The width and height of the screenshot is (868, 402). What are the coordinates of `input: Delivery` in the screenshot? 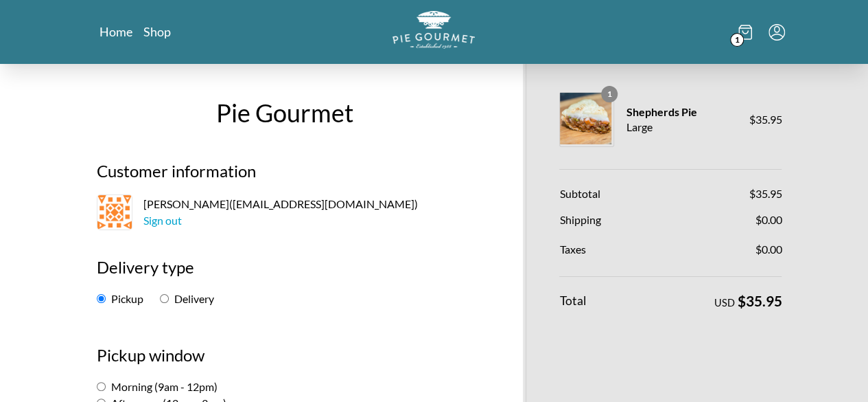 It's located at (164, 298).